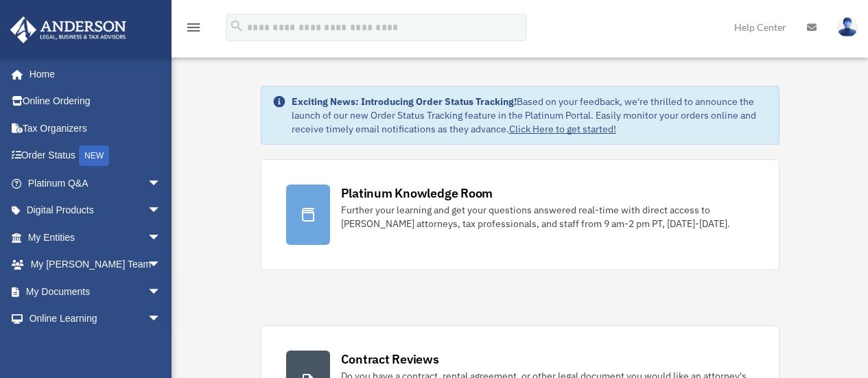 This screenshot has width=868, height=378. What do you see at coordinates (95, 292) in the screenshot?
I see `a: My Documentsarrow_drop_down` at bounding box center [95, 292].